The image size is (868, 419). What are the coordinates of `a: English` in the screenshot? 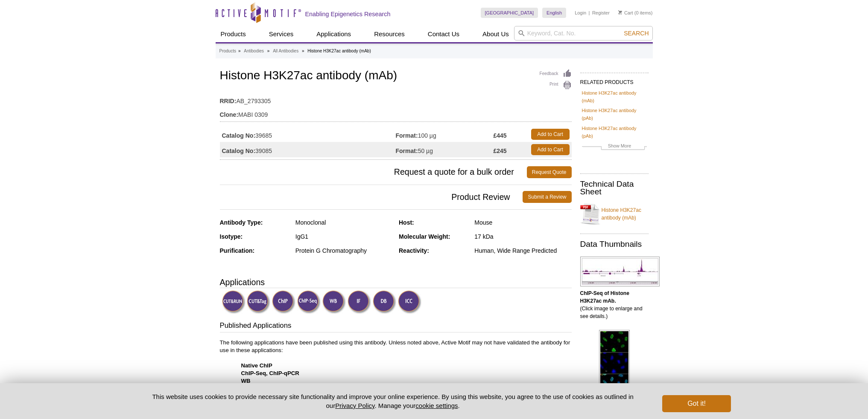 It's located at (555, 13).